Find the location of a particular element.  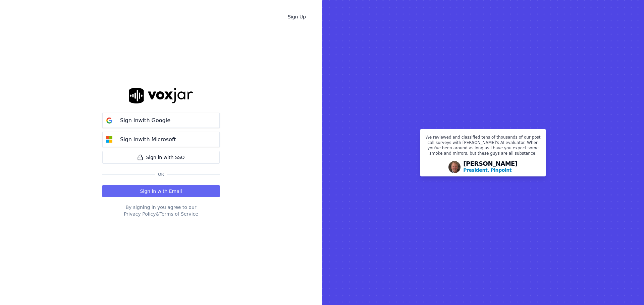

img: microsoft Sign in button is located at coordinates (109, 140).